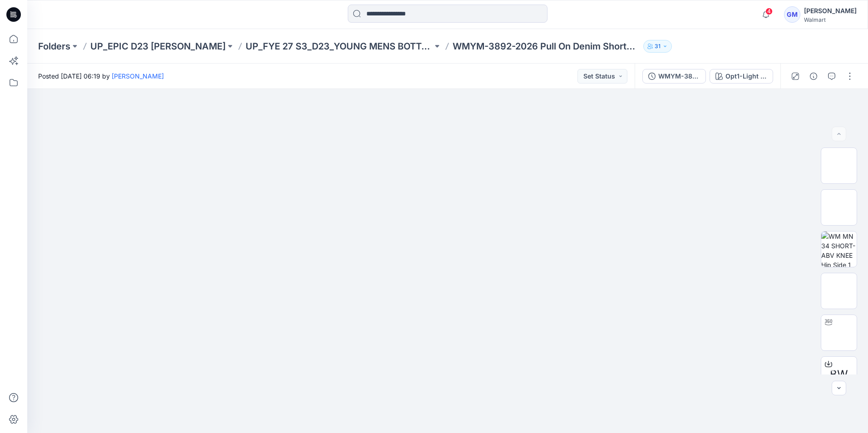 The image size is (868, 433). What do you see at coordinates (339, 46) in the screenshot?
I see `a: UP_FYE 27 S3_D23_YOUNG MENS BOTTOMS EPIC` at bounding box center [339, 46].